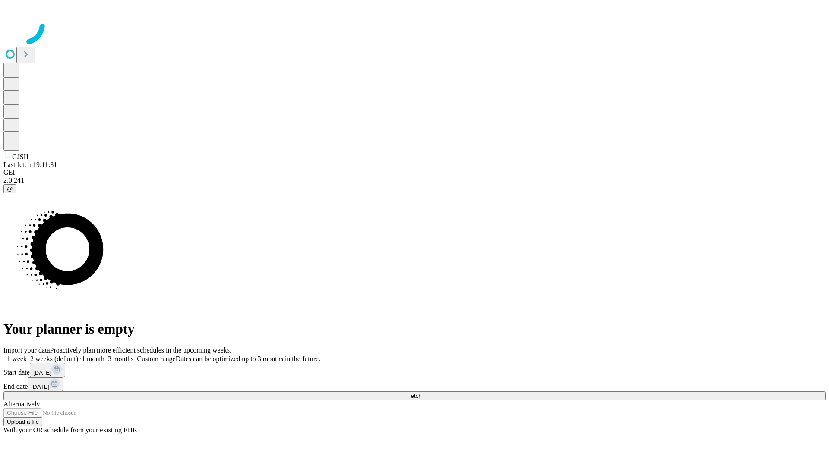  I want to click on span: 2 weeks (default), so click(54, 359).